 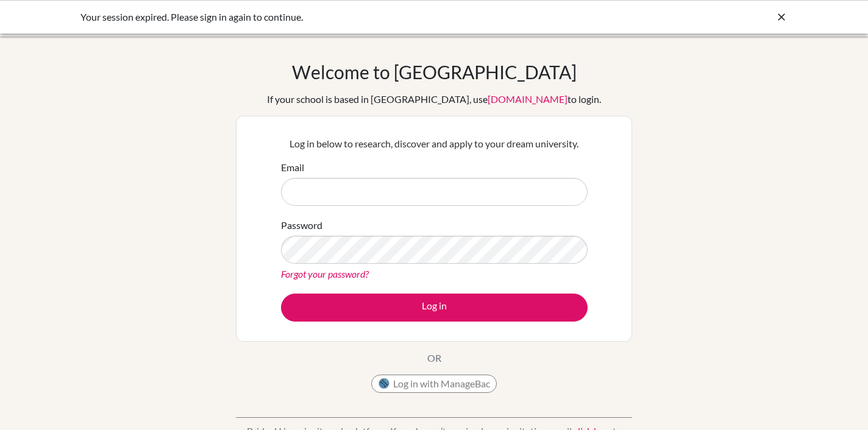 What do you see at coordinates (302, 225) in the screenshot?
I see `label: Password` at bounding box center [302, 225].